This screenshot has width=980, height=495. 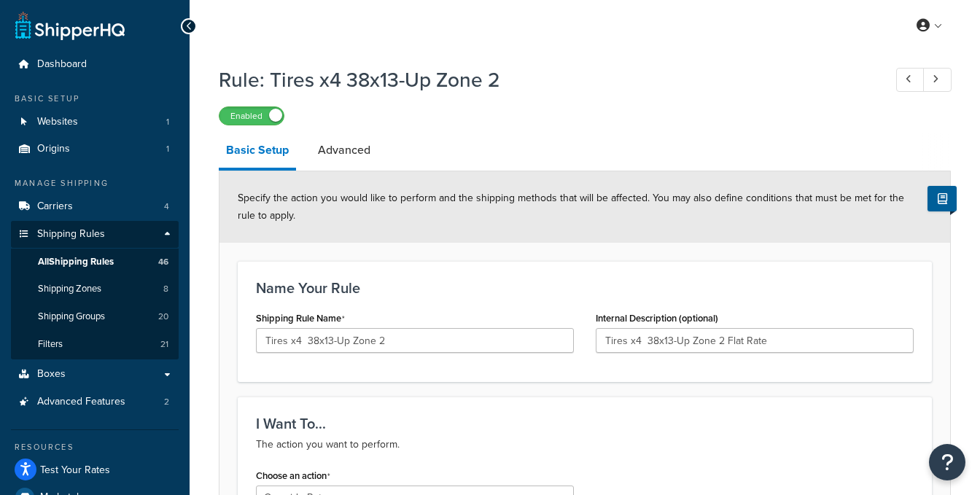 I want to click on h1: Rule: Tires x4 38x13-Up Zone 2, so click(x=544, y=79).